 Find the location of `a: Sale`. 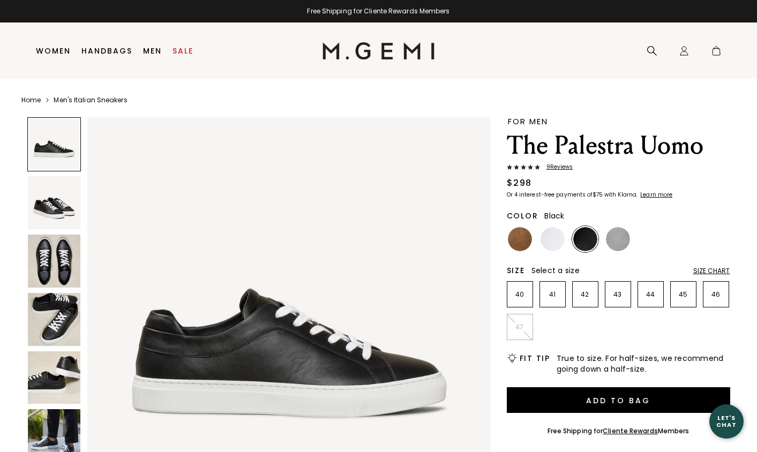

a: Sale is located at coordinates (183, 51).